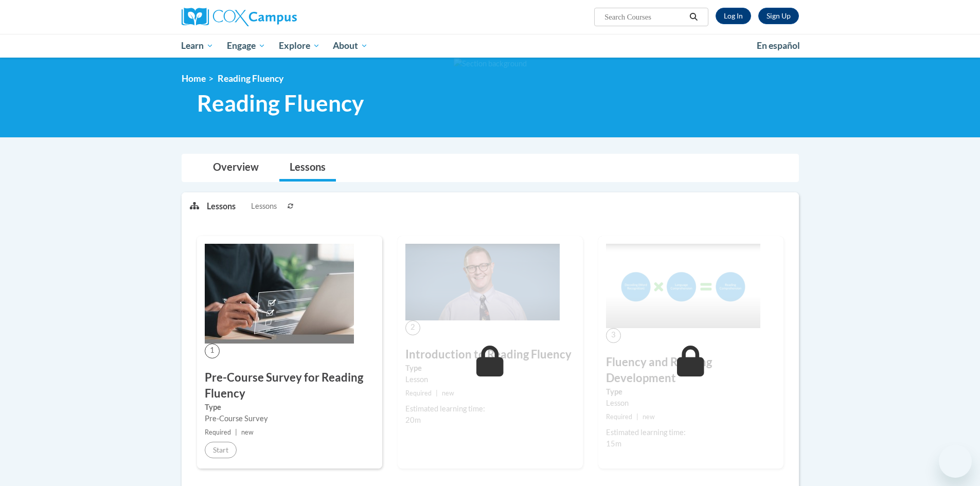 This screenshot has width=980, height=486. Describe the element at coordinates (246, 45) in the screenshot. I see `span: Engage` at that location.